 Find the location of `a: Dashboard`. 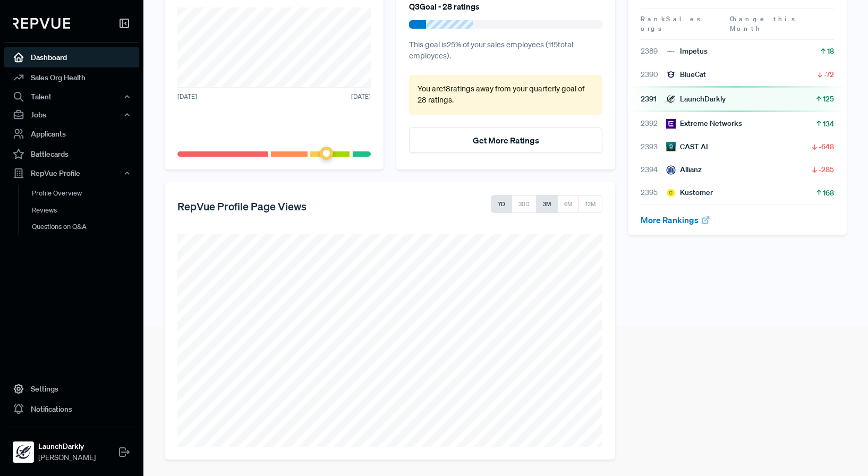

a: Dashboard is located at coordinates (72, 57).